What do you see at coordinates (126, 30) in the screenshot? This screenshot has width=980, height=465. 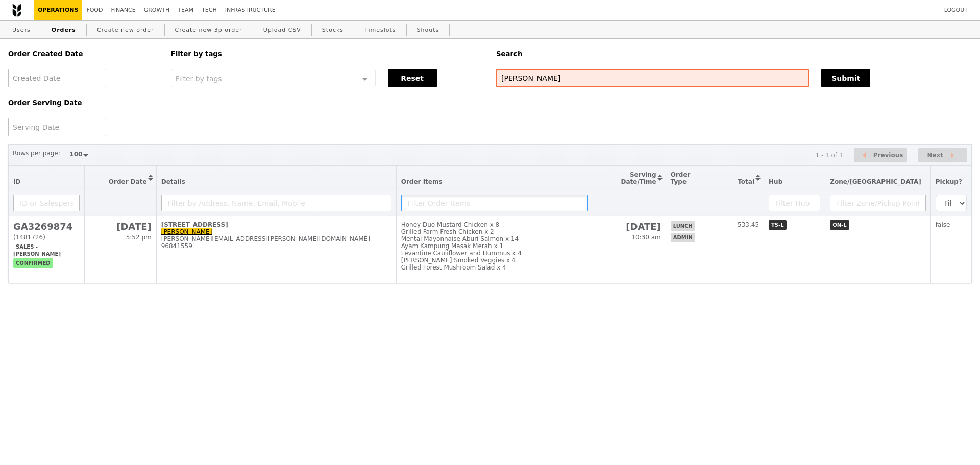 I see `a: Create new order` at bounding box center [126, 30].